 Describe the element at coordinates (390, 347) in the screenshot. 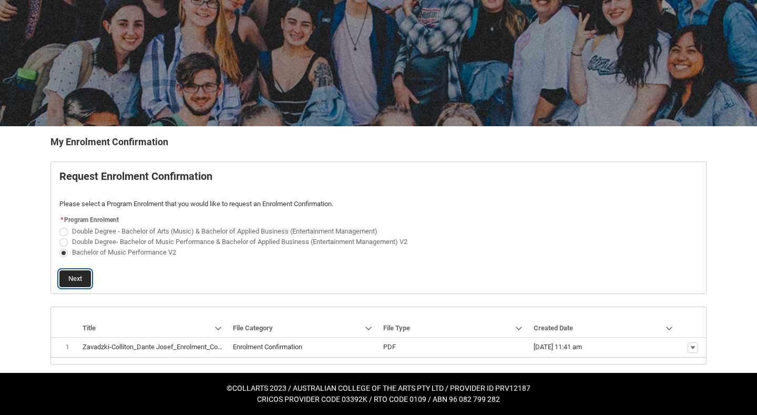

I see `lightning-base-formatted-text: PDF` at that location.